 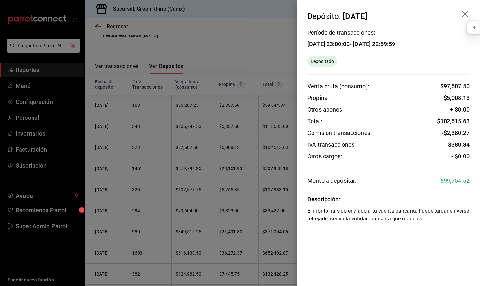 What do you see at coordinates (325, 157) in the screenshot?
I see `div: Otros cargos:` at bounding box center [325, 157].